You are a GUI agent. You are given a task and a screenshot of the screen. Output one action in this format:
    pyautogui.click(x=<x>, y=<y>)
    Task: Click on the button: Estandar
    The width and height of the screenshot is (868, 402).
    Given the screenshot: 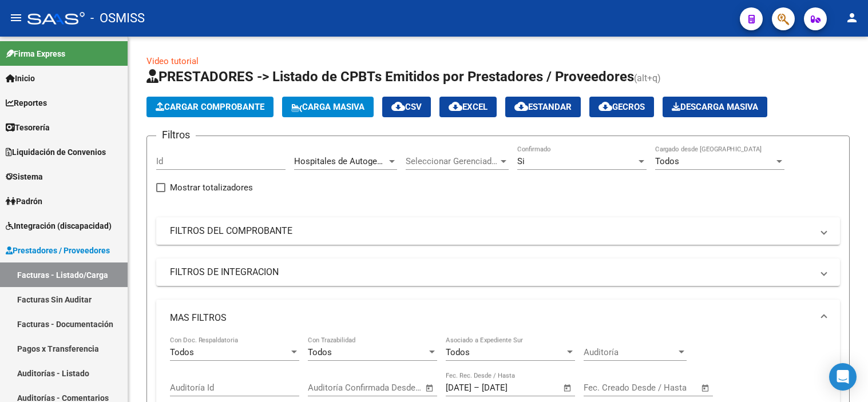 What is the action you would take?
    pyautogui.click(x=543, y=107)
    